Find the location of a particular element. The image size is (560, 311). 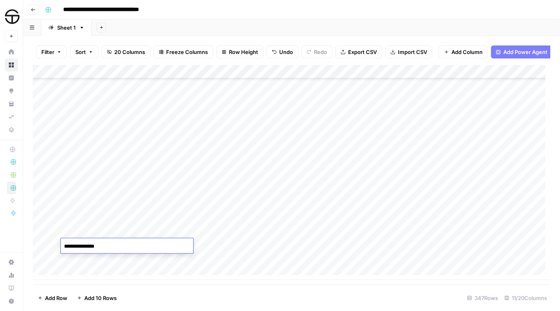

span: Add Power Agent is located at coordinates (526, 52).